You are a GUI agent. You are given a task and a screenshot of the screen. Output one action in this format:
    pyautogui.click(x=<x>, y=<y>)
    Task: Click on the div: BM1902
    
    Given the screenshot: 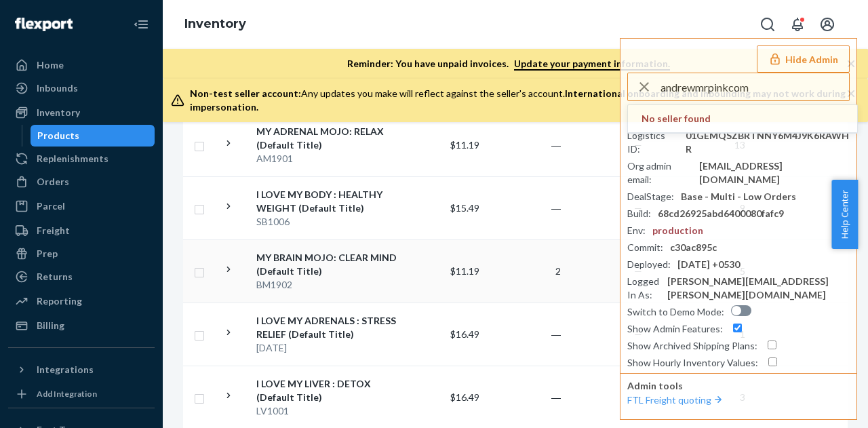 What is the action you would take?
    pyautogui.click(x=327, y=285)
    